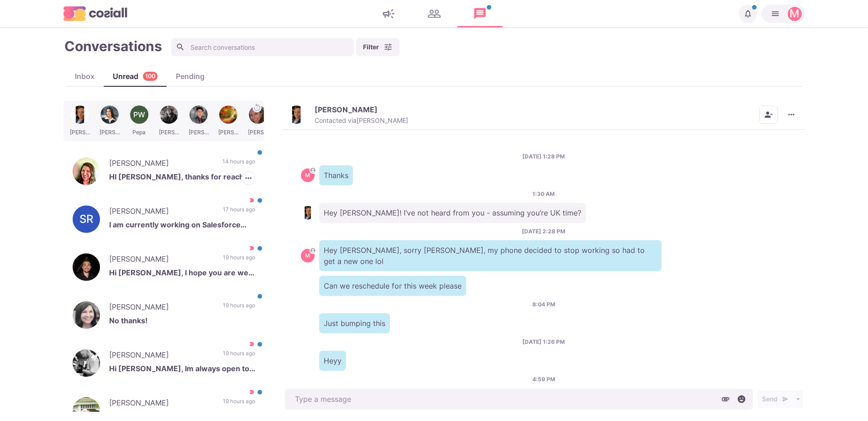  Describe the element at coordinates (87, 363) in the screenshot. I see `img: Alexander Nicholl` at that location.